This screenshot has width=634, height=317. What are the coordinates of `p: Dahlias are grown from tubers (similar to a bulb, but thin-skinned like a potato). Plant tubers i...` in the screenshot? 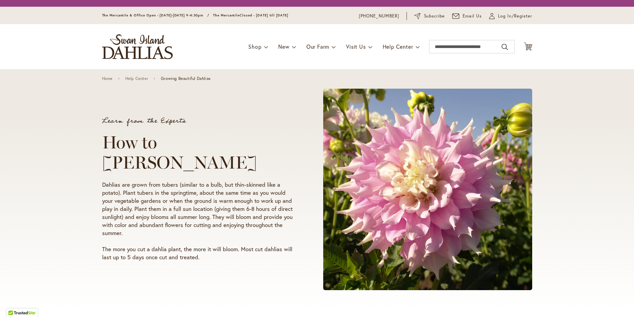 It's located at (200, 209).